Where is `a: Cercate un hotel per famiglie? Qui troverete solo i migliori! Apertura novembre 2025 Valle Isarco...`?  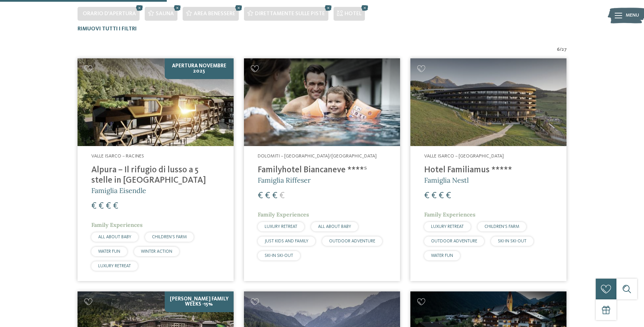 a: Cercate un hotel per famiglie? Qui troverete solo i migliori! Apertura novembre 2025 Valle Isarco... is located at coordinates (155, 170).